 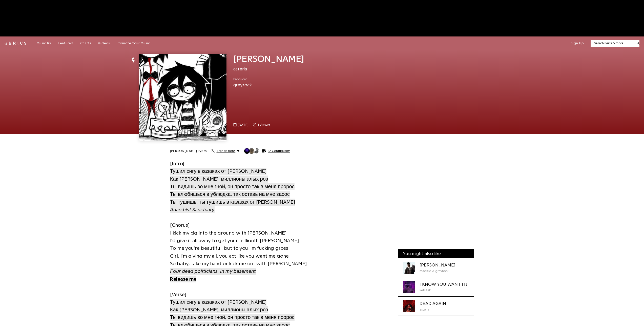 What do you see at coordinates (577, 43) in the screenshot?
I see `button: Sign Up` at bounding box center [577, 43].